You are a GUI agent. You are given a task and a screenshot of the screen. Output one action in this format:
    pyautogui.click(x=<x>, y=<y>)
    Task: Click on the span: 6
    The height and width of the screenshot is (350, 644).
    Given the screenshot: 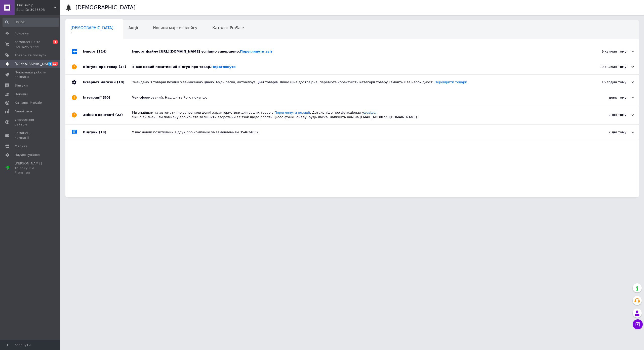 What is the action you would take?
    pyautogui.click(x=50, y=64)
    